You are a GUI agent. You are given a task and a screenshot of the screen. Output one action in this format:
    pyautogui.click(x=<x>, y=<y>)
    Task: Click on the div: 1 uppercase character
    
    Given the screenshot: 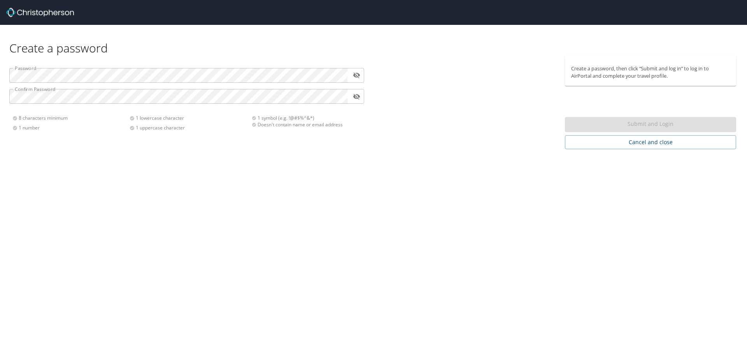 What is the action you would take?
    pyautogui.click(x=188, y=128)
    